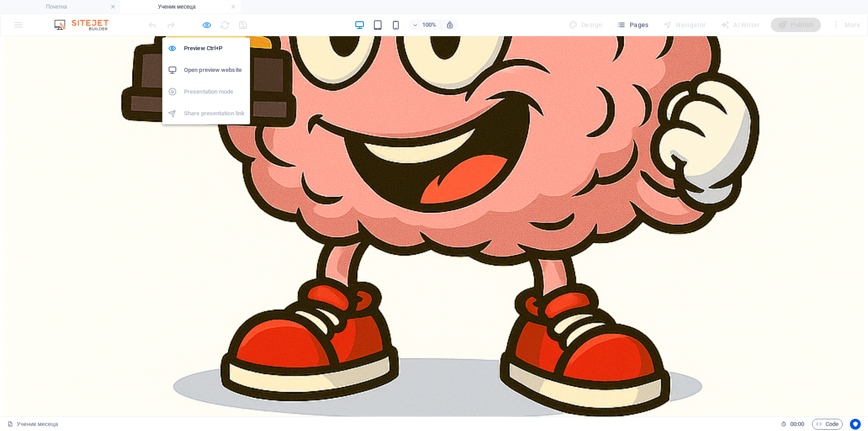  What do you see at coordinates (855, 424) in the screenshot?
I see `button: Usercentrics` at bounding box center [855, 424].